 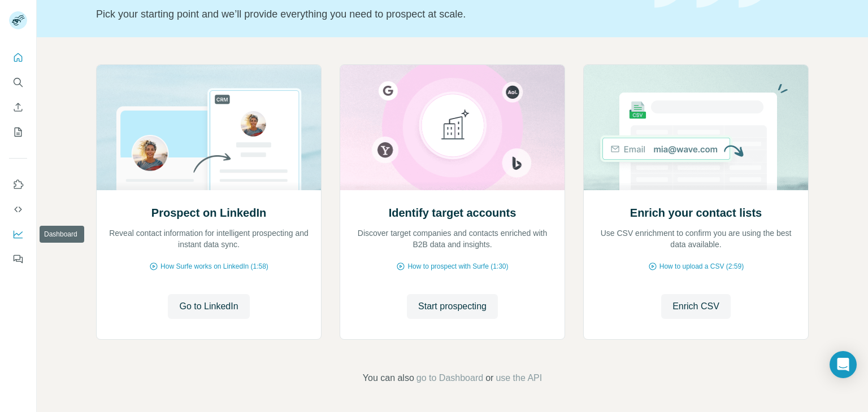 What do you see at coordinates (208, 307) in the screenshot?
I see `span: Go to LinkedIn` at bounding box center [208, 307].